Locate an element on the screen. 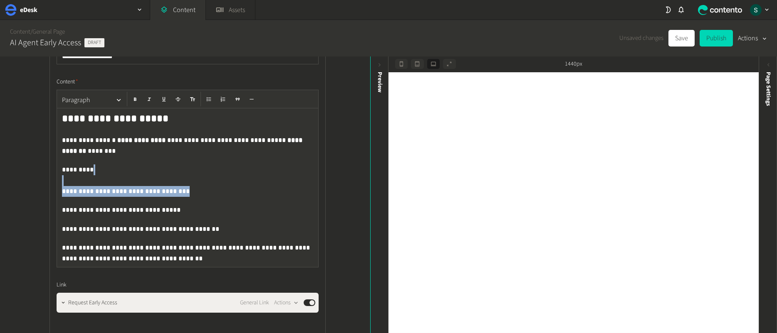 This screenshot has width=777, height=333. h2: eDesk is located at coordinates (29, 10).